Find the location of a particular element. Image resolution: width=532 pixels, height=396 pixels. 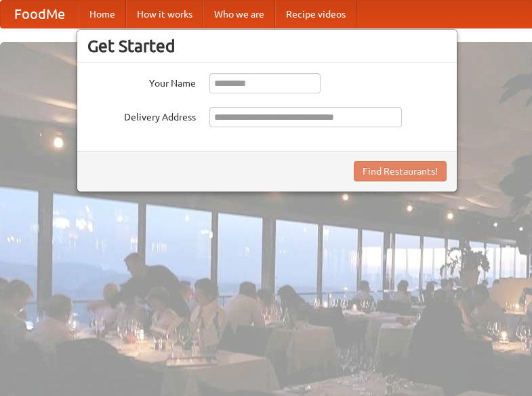

a: FoodMe is located at coordinates (39, 14).